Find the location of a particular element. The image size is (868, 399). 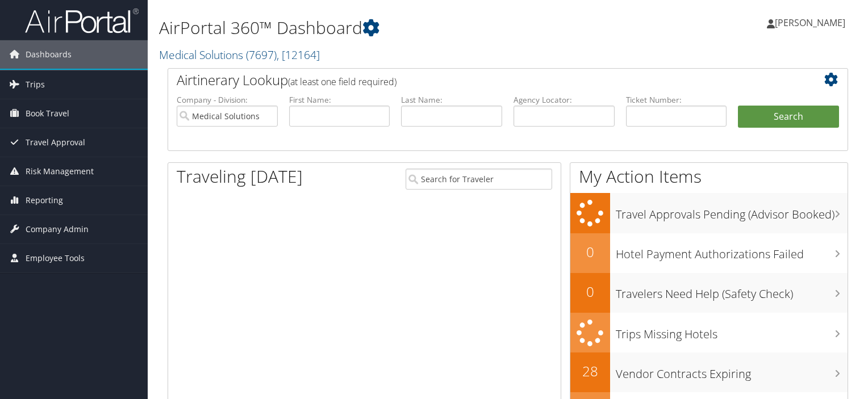

h3: Hotel Payment Authorizations Failed is located at coordinates (731, 252).